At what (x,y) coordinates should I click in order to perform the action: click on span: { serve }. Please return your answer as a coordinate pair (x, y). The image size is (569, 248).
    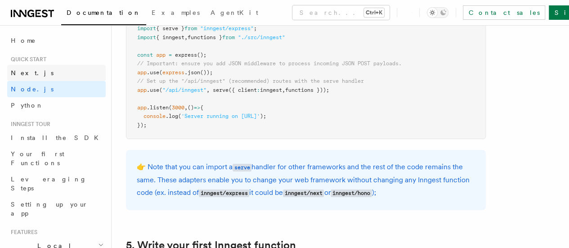
    Looking at the image, I should click on (170, 28).